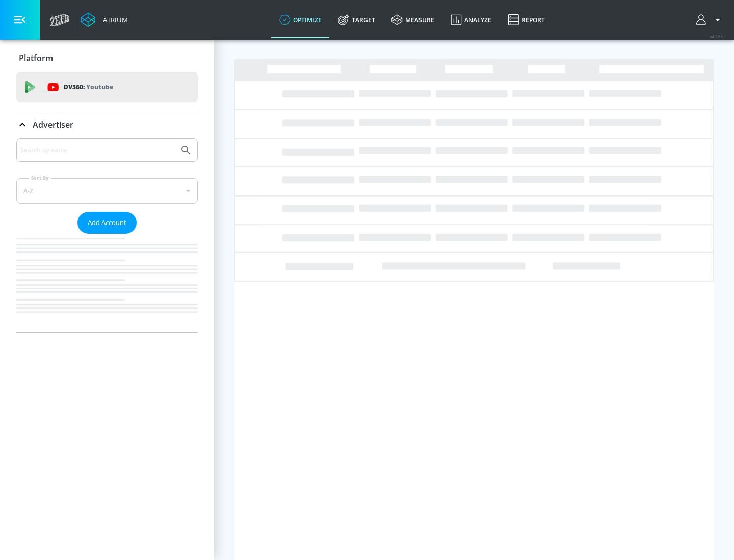  I want to click on a: measure, so click(413, 20).